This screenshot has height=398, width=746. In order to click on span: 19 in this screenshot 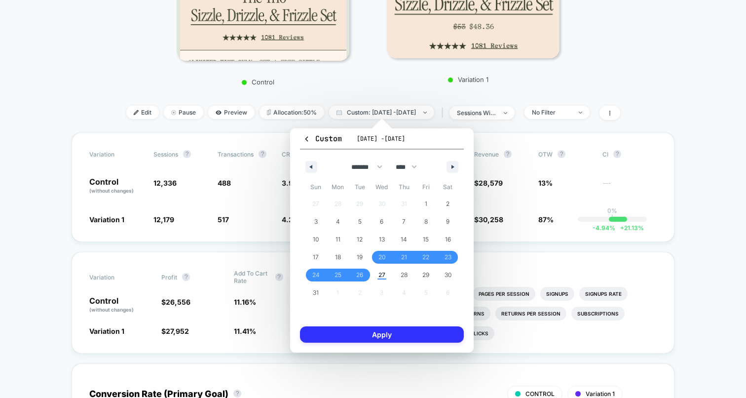, I will do `click(360, 257)`.